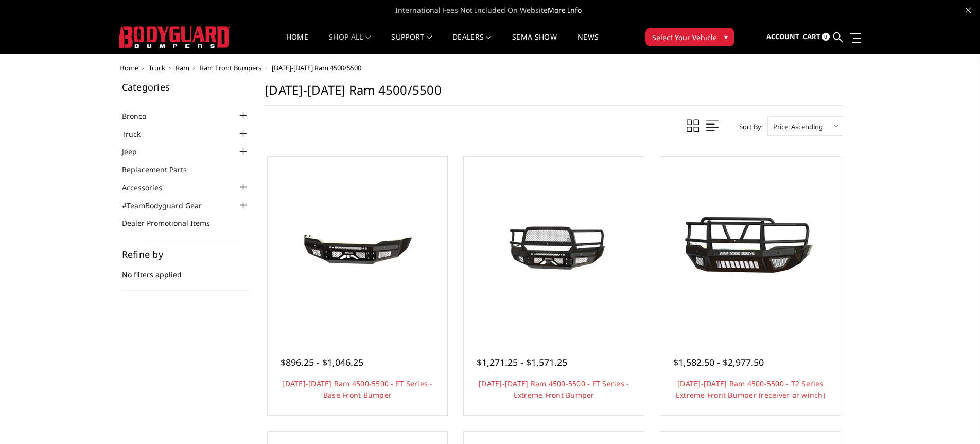 This screenshot has height=444, width=980. What do you see at coordinates (186, 87) in the screenshot?
I see `h5: Categories` at bounding box center [186, 87].